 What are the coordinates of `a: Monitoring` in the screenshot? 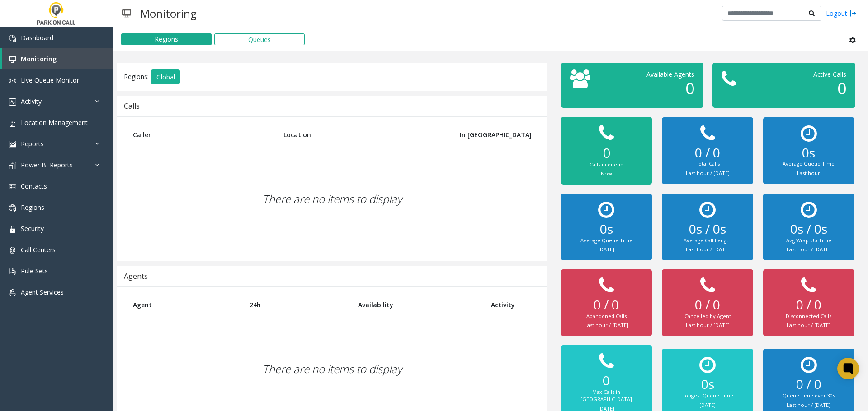 It's located at (57, 59).